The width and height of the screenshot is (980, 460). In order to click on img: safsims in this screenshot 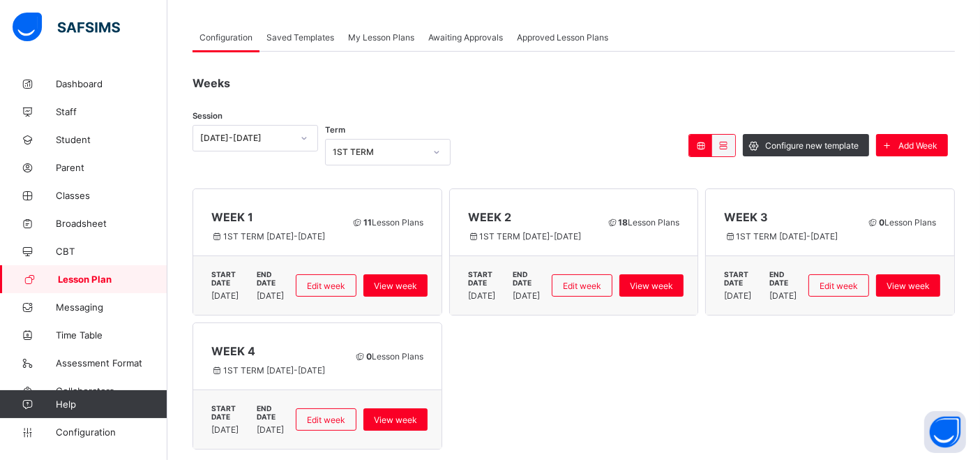, I will do `click(67, 27)`.